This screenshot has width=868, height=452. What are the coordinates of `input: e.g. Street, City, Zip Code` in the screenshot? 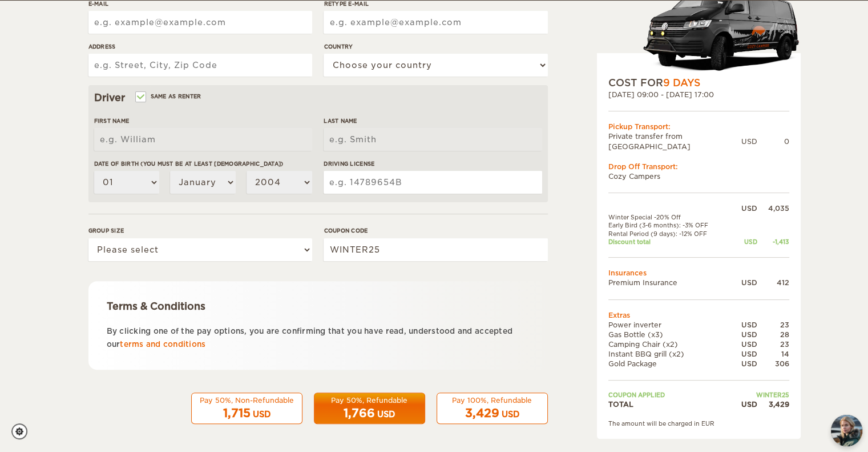 It's located at (200, 65).